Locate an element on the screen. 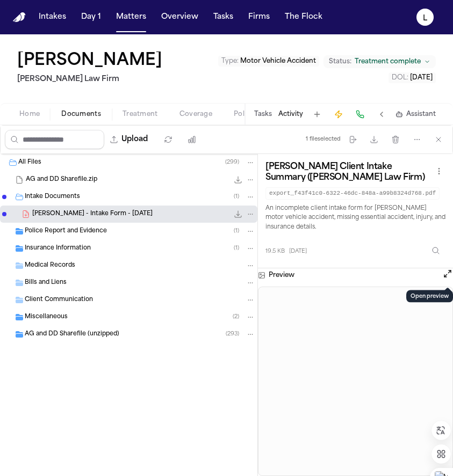 The height and width of the screenshot is (476, 453). a: Intakes is located at coordinates (52, 17).